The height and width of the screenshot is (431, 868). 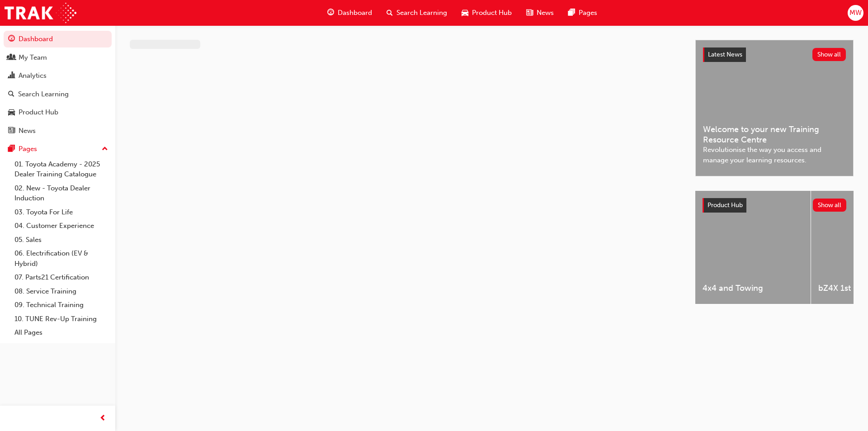 What do you see at coordinates (11, 76) in the screenshot?
I see `span: chart-icon` at bounding box center [11, 76].